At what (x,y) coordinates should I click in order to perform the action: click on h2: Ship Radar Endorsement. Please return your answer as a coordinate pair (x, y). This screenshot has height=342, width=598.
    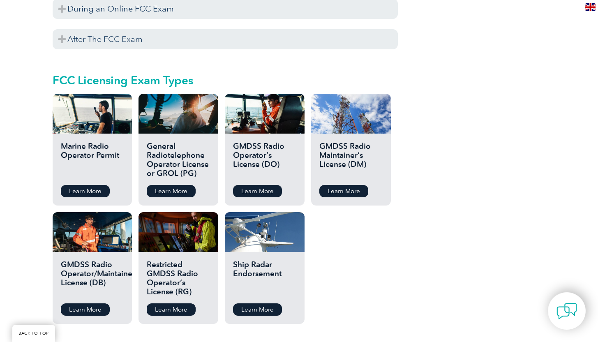
    Looking at the image, I should click on (264, 278).